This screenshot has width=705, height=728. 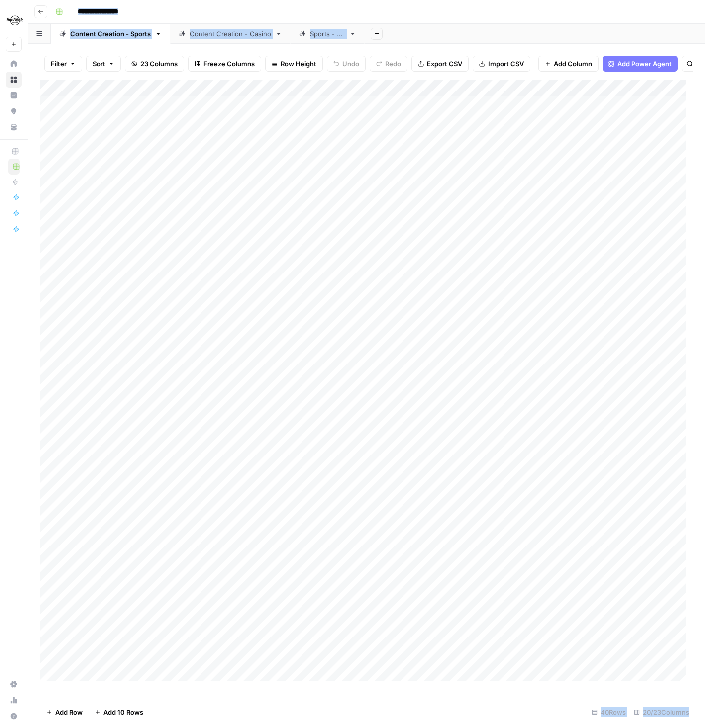 I want to click on button: Workspace: Hard Rock Digital, so click(x=14, y=21).